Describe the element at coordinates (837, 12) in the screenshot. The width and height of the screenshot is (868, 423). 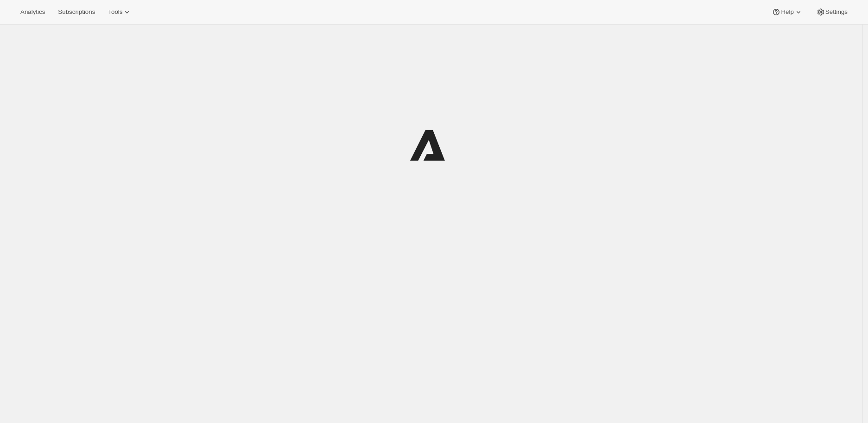
I see `span: Settings` at that location.